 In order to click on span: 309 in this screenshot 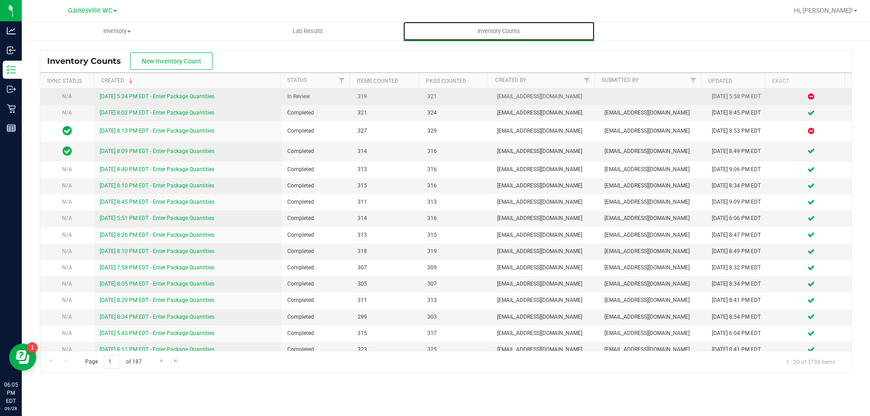, I will do `click(457, 268)`.